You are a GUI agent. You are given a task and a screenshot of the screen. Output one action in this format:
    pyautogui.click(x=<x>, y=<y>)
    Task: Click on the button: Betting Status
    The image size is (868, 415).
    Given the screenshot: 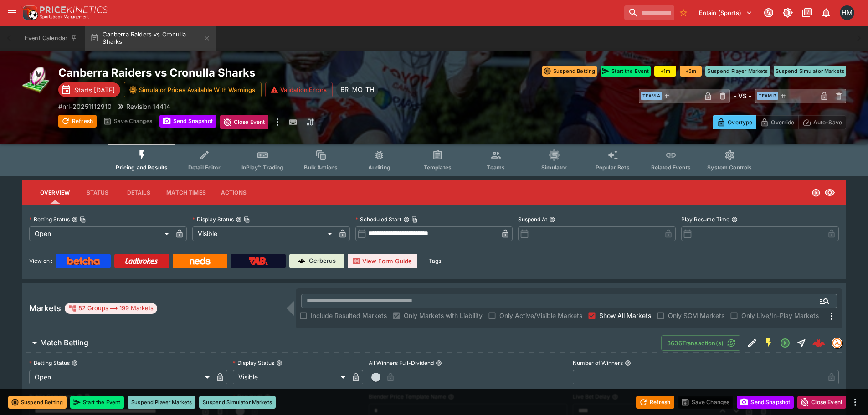 What is the action you would take?
    pyautogui.click(x=75, y=363)
    